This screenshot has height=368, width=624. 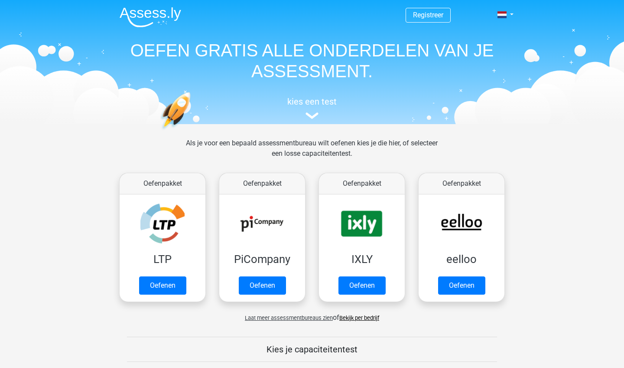 What do you see at coordinates (312, 108) in the screenshot?
I see `a: kies een test` at bounding box center [312, 108].